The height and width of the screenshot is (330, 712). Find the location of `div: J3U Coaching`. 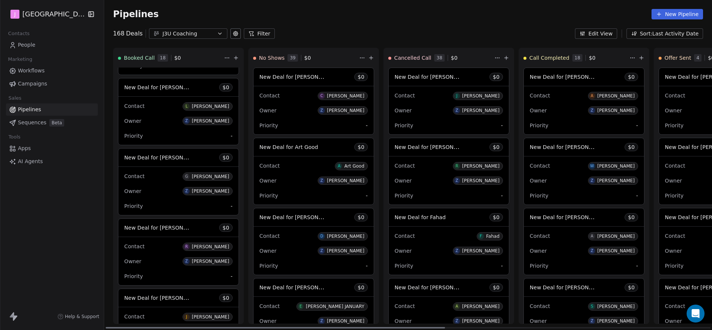

div: J3U Coaching is located at coordinates (188, 34).